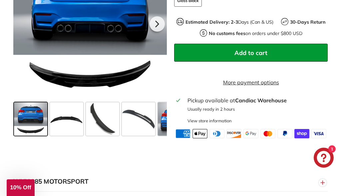 Image resolution: width=341 pixels, height=196 pixels. Describe the element at coordinates (251, 134) in the screenshot. I see `img: google_pay` at that location.